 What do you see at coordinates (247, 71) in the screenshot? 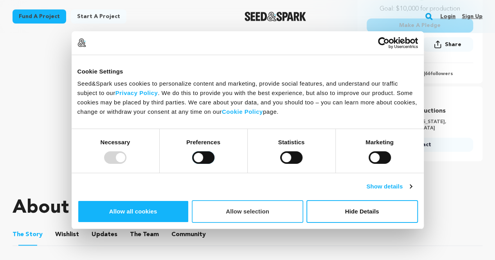
I see `div: Cookie Settings` at bounding box center [247, 71].